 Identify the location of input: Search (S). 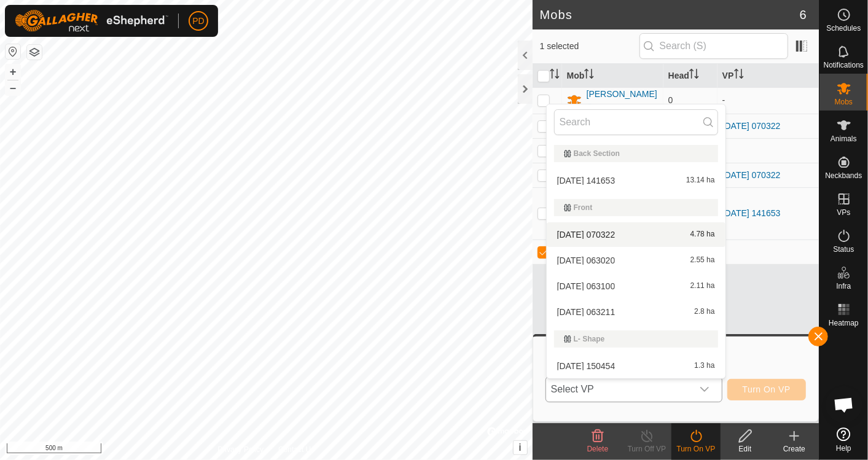
(714, 46).